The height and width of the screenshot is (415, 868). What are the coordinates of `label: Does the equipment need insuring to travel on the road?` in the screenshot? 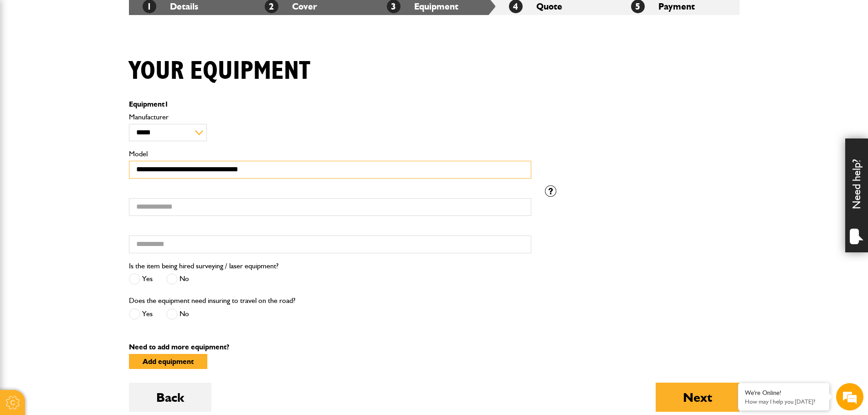 It's located at (212, 301).